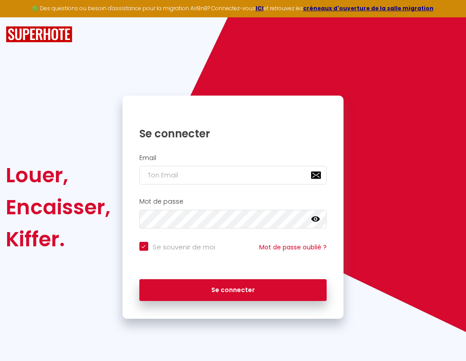 This screenshot has width=466, height=361. What do you see at coordinates (260, 8) in the screenshot?
I see `a: ICI` at bounding box center [260, 8].